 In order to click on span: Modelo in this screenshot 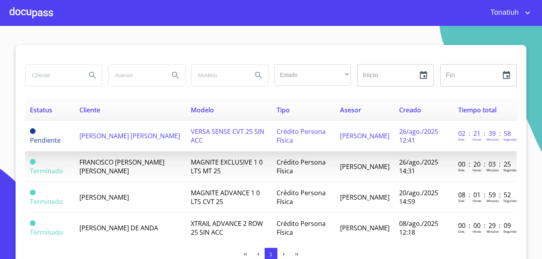, I will do `click(202, 110)`.